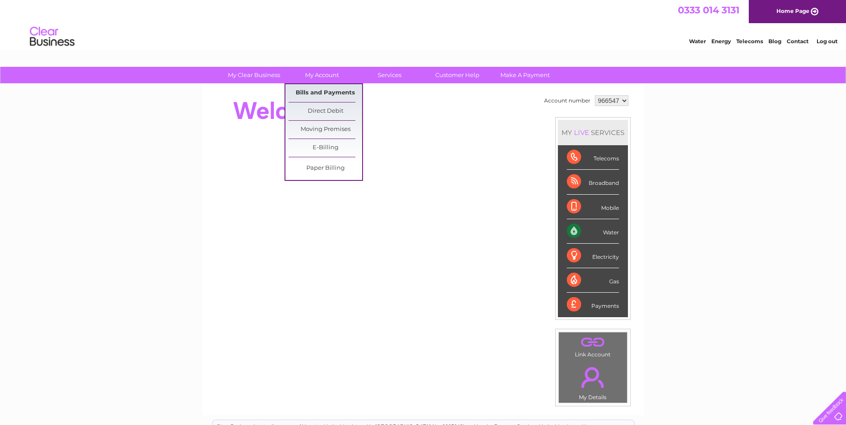 The height and width of the screenshot is (425, 846). Describe the element at coordinates (325, 148) in the screenshot. I see `a: E-Billing` at that location.